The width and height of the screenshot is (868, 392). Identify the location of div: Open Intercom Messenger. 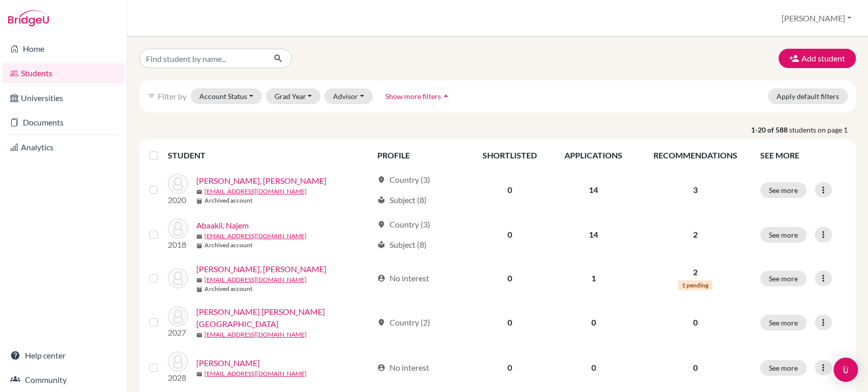
(845, 370).